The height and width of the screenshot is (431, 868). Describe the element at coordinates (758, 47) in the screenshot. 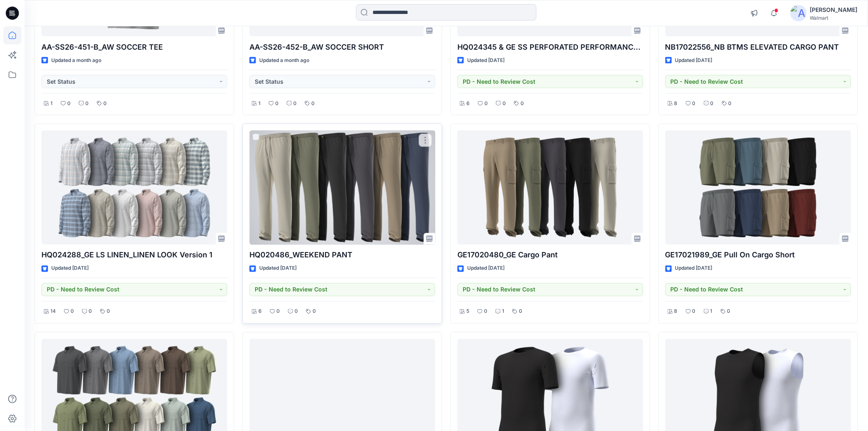

I see `p: NB17022556_NB BTMS ELEVATED CARGO PANT` at that location.